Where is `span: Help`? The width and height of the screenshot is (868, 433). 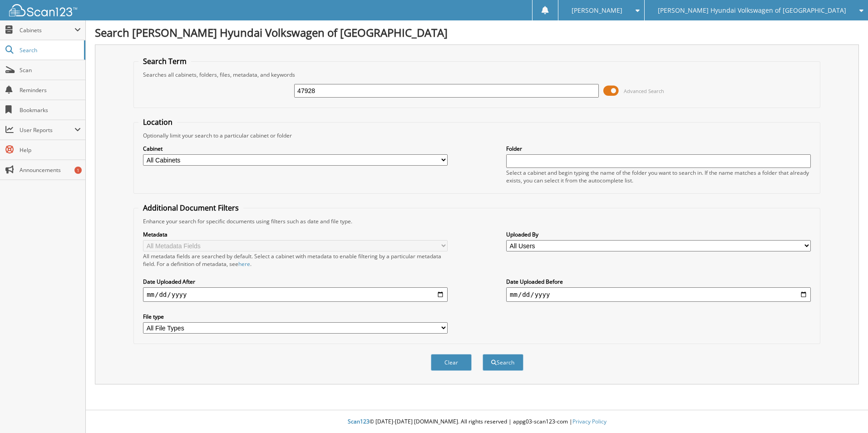
span: Help is located at coordinates (50, 149).